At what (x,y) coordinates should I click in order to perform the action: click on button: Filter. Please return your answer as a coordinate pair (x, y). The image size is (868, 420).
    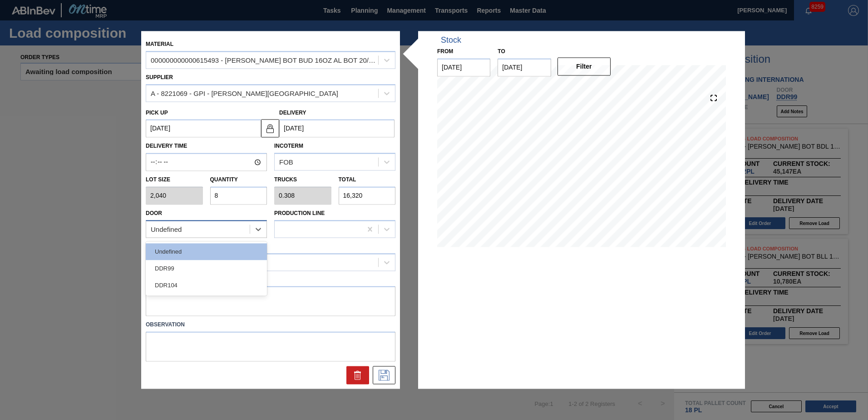
    Looking at the image, I should click on (584, 66).